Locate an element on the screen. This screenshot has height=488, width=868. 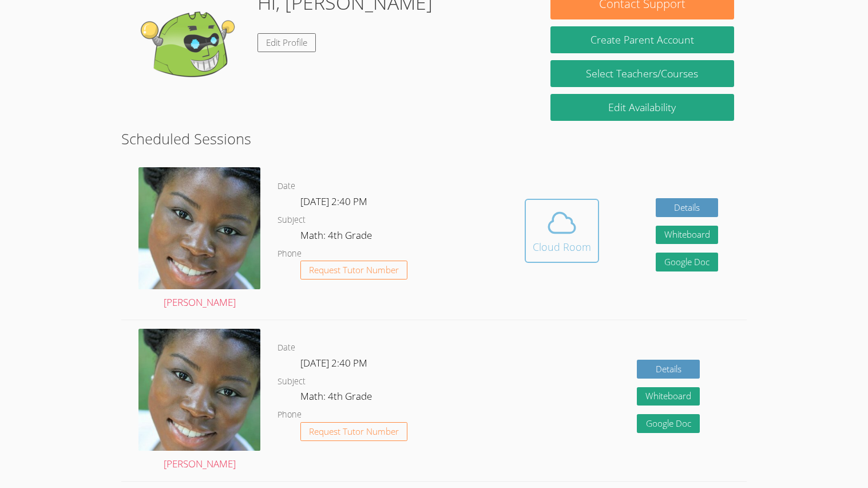
button: Cloud Room is located at coordinates (562, 230).